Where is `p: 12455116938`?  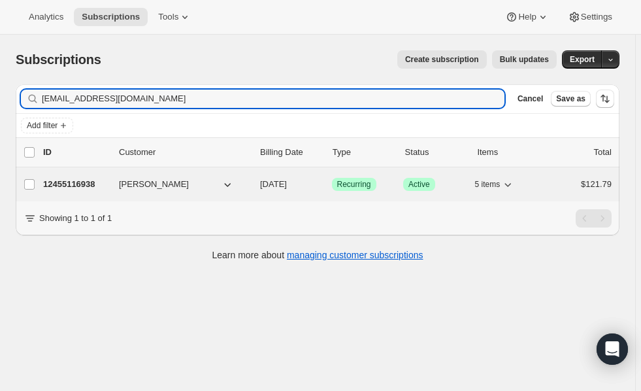
p: 12455116938 is located at coordinates (76, 184).